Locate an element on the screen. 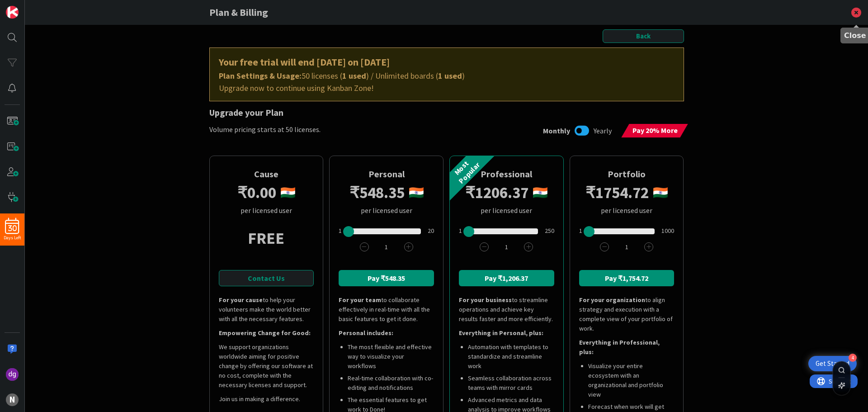 The height and width of the screenshot is (412, 868). div: 4 is located at coordinates (852, 358).